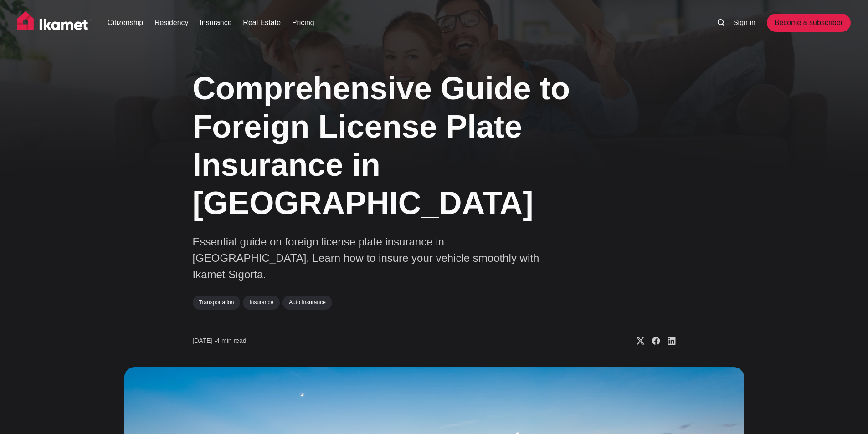  Describe the element at coordinates (652, 341) in the screenshot. I see `a: Share on Facebook` at that location.